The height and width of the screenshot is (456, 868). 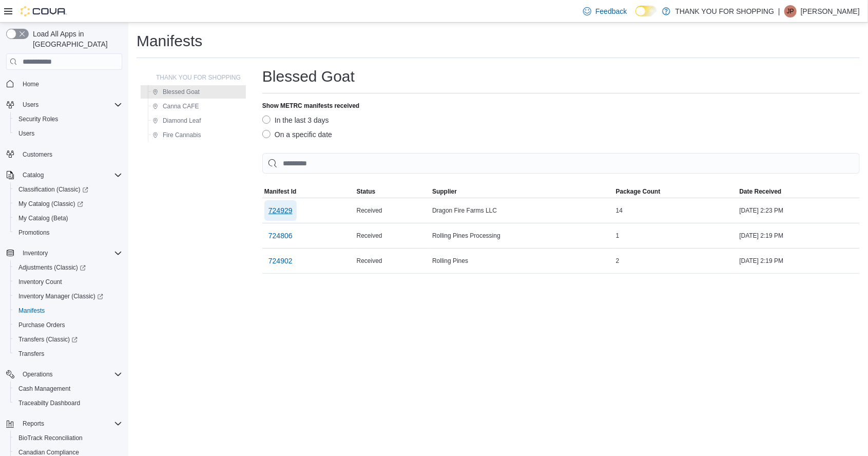 I want to click on button: Home, so click(x=64, y=83).